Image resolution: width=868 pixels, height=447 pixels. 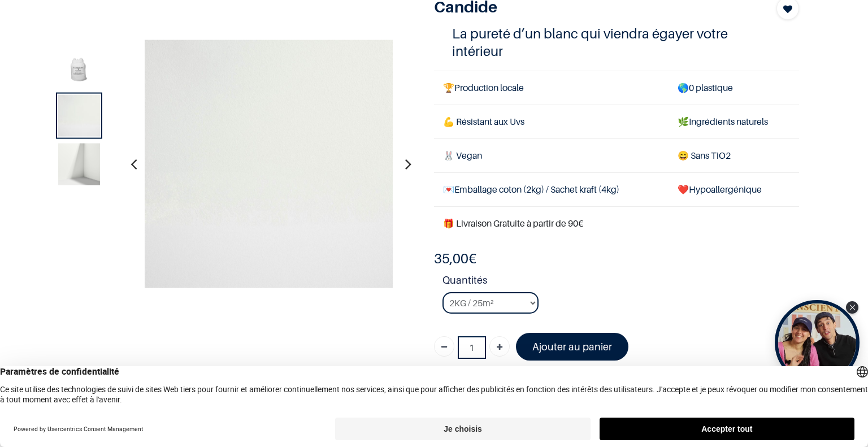 What do you see at coordinates (687, 155) in the screenshot?
I see `span: 😄 S` at bounding box center [687, 155].